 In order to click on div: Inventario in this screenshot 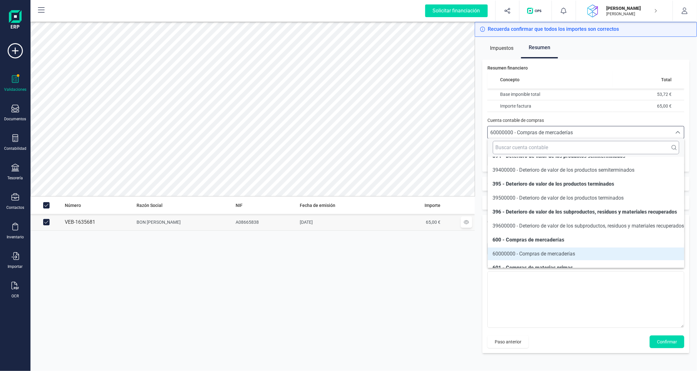, I will do `click(15, 237)`.